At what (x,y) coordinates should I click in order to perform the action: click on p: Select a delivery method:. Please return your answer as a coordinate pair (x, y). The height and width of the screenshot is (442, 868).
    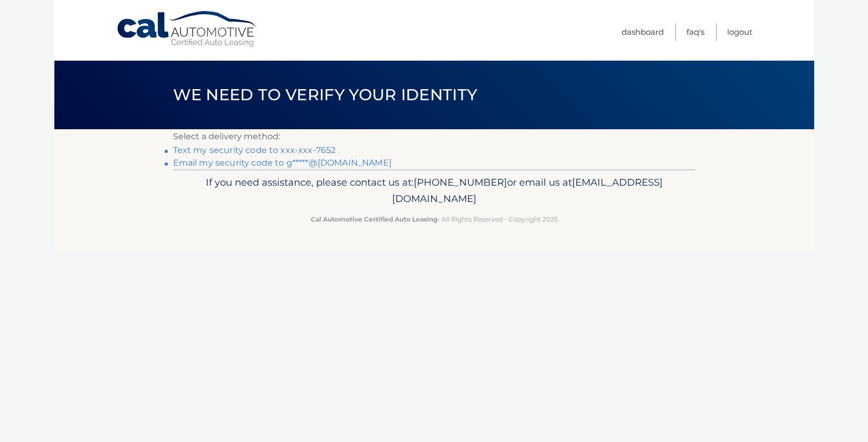
    Looking at the image, I should click on (434, 137).